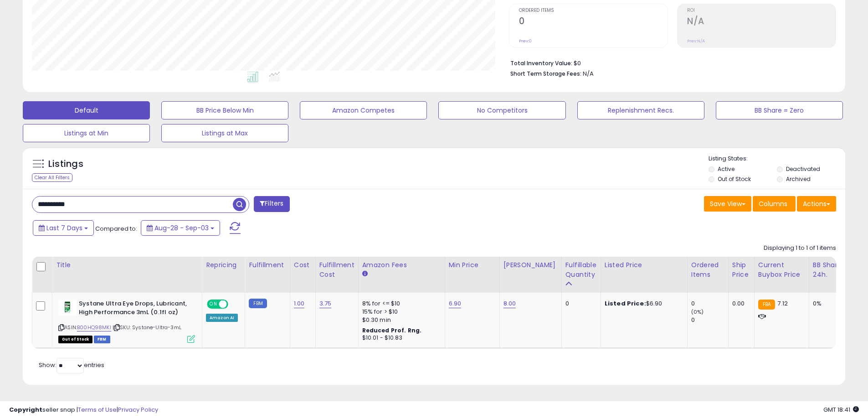  I want to click on div: Fulfillable Quantity, so click(581, 270).